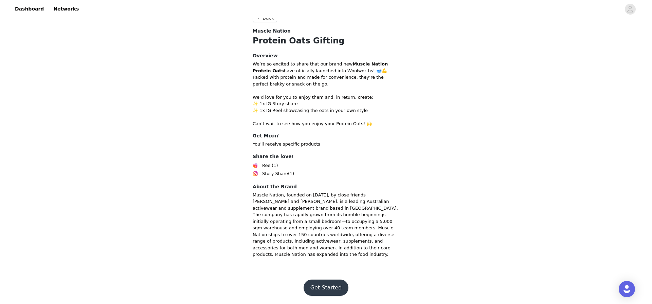  I want to click on h4: Share the love!, so click(326, 156).